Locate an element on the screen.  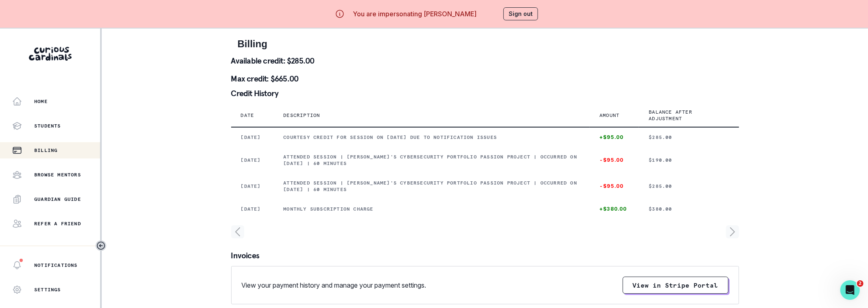
p: Credit History is located at coordinates (485, 94).